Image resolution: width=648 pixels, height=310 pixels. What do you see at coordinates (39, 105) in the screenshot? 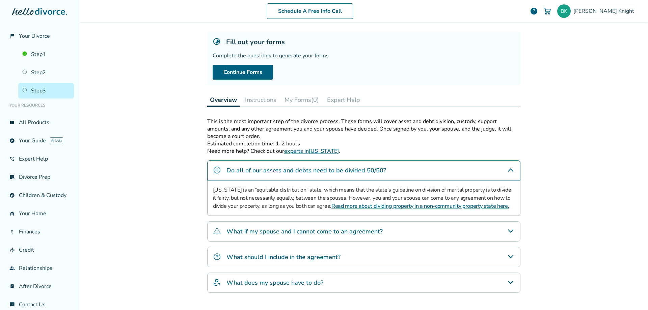
I see `li: Your Resources` at bounding box center [39, 105].